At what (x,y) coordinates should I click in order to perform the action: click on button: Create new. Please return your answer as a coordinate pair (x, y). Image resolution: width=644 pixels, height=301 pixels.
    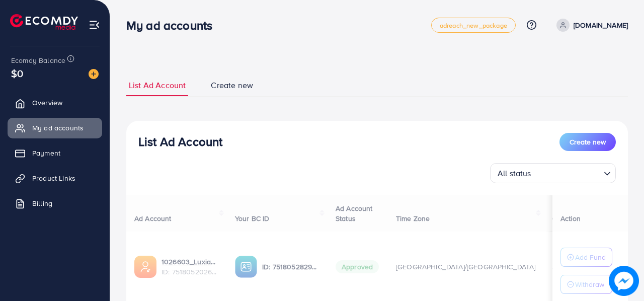
    Looking at the image, I should click on (588, 141).